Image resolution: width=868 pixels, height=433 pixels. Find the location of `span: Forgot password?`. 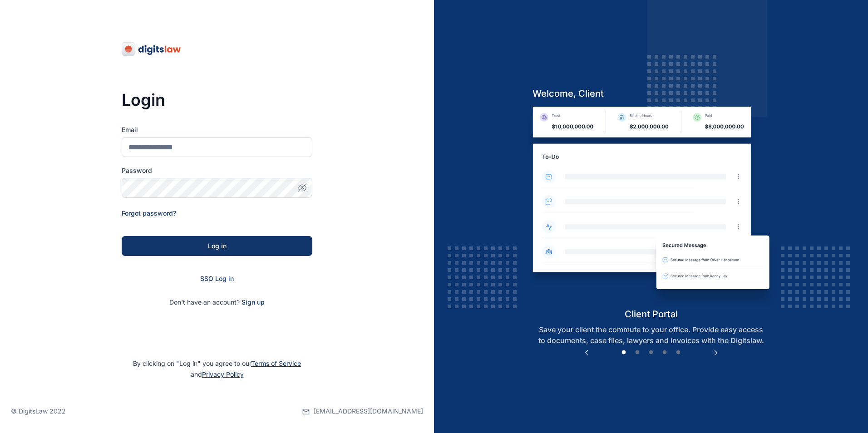

span: Forgot password? is located at coordinates (149, 213).